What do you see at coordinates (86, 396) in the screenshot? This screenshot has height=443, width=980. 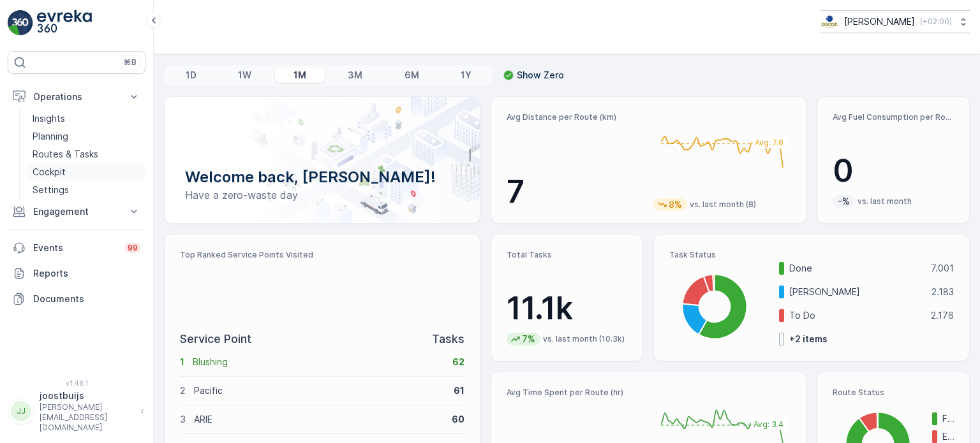 I see `p: joostbuijs` at bounding box center [86, 396].